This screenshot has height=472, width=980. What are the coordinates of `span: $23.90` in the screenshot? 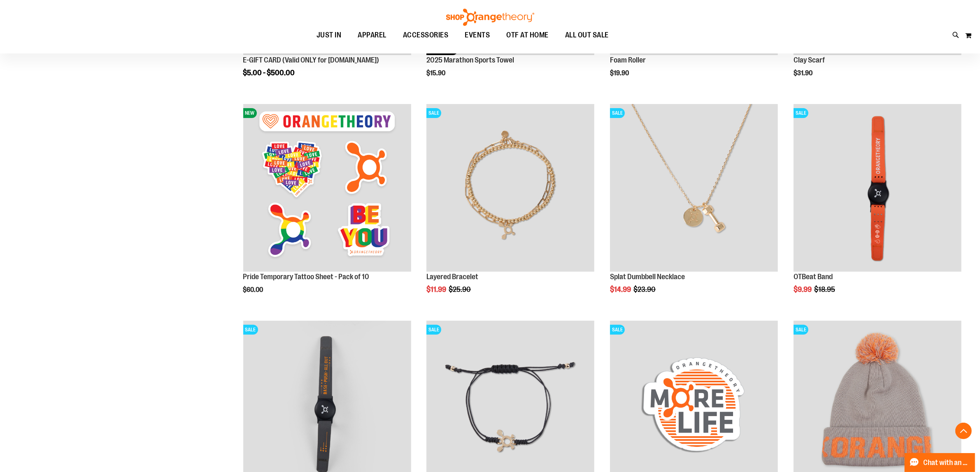 It's located at (644, 289).